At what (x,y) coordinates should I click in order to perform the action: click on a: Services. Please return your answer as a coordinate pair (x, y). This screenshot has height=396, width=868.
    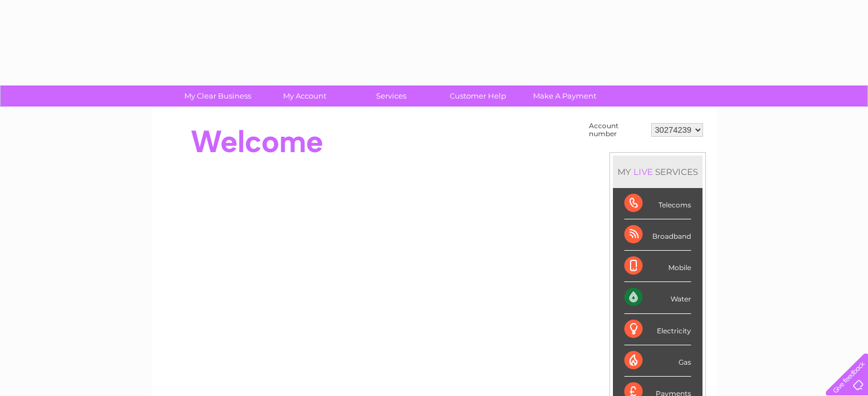
    Looking at the image, I should click on (391, 96).